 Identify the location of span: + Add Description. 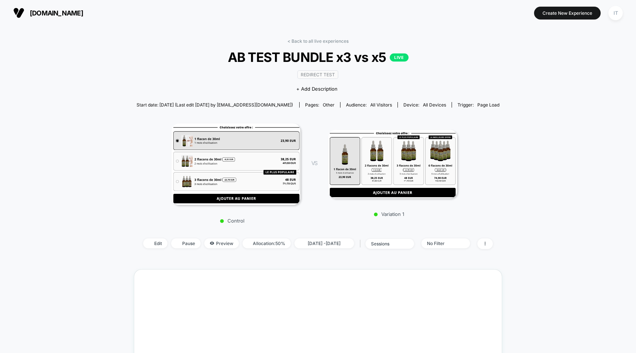
(317, 89).